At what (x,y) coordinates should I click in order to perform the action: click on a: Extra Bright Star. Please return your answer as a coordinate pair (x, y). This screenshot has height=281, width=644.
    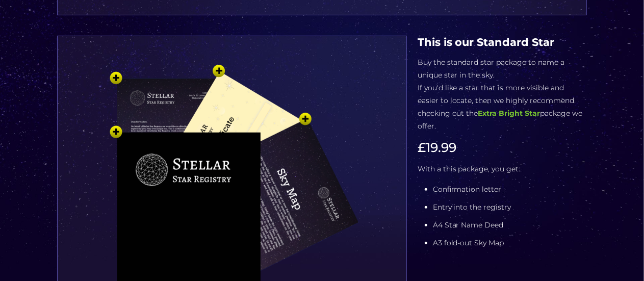
    Looking at the image, I should click on (510, 113).